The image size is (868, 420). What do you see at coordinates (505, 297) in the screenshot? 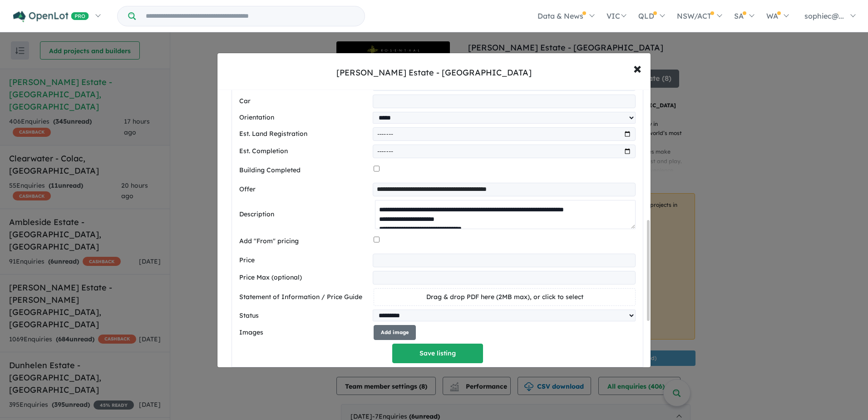
I see `span: Drag & drop PDF here (2MB max), or click to select` at bounding box center [505, 297].